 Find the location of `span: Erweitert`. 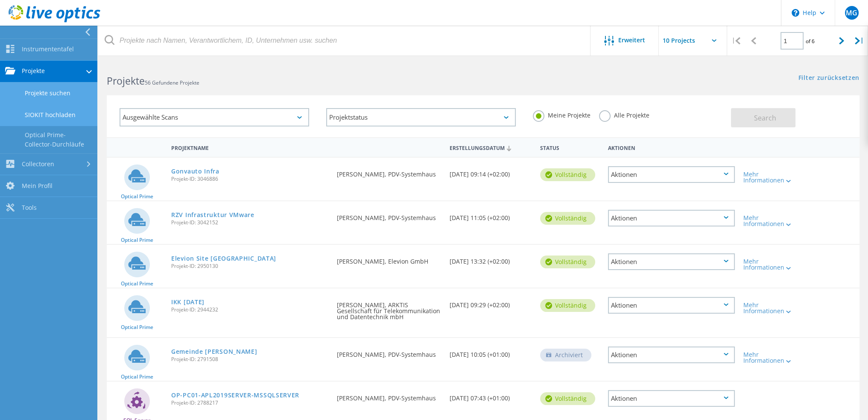

span: Erweitert is located at coordinates (632, 40).